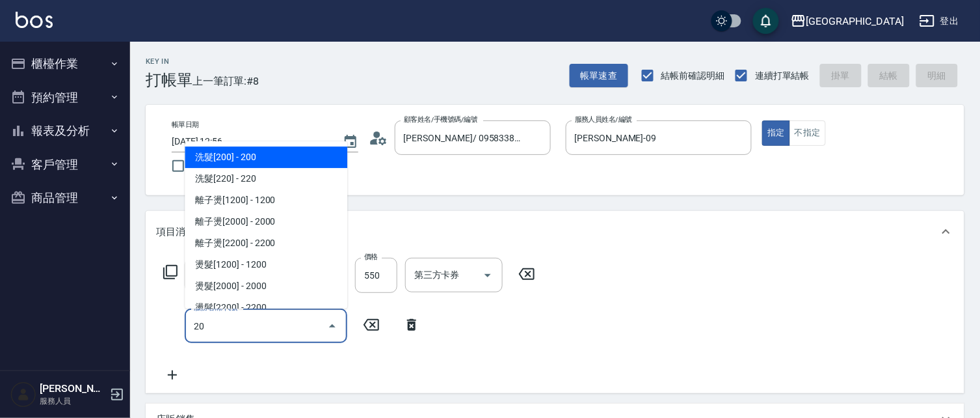  Describe the element at coordinates (266, 200) in the screenshot. I see `span: 離子燙[1200] - 1200` at that location.